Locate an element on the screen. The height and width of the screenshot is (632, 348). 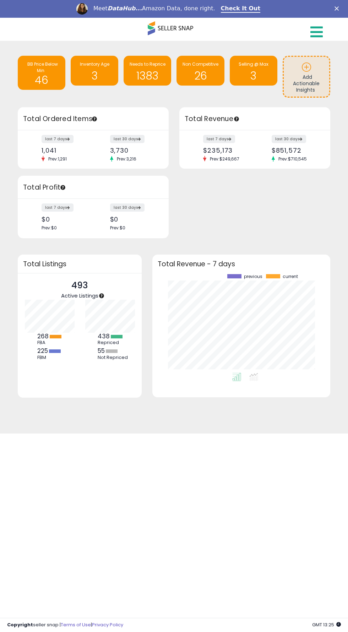
h1: 26 is located at coordinates (200, 76).